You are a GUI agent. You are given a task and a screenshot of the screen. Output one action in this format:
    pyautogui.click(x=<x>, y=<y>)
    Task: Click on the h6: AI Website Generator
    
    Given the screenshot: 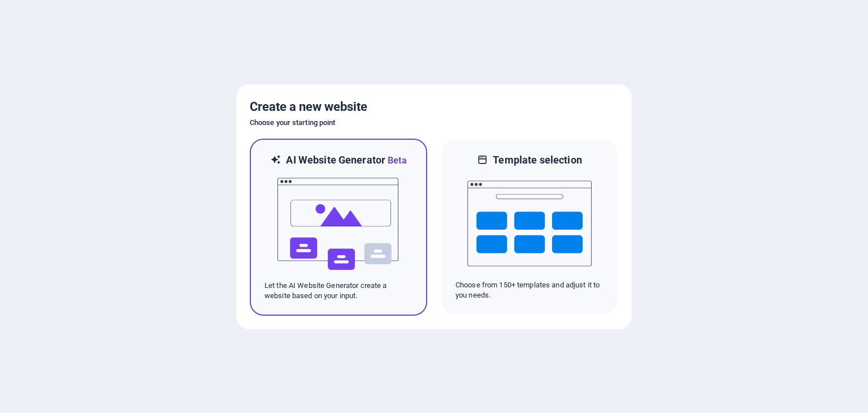 What is the action you would take?
    pyautogui.click(x=345, y=160)
    